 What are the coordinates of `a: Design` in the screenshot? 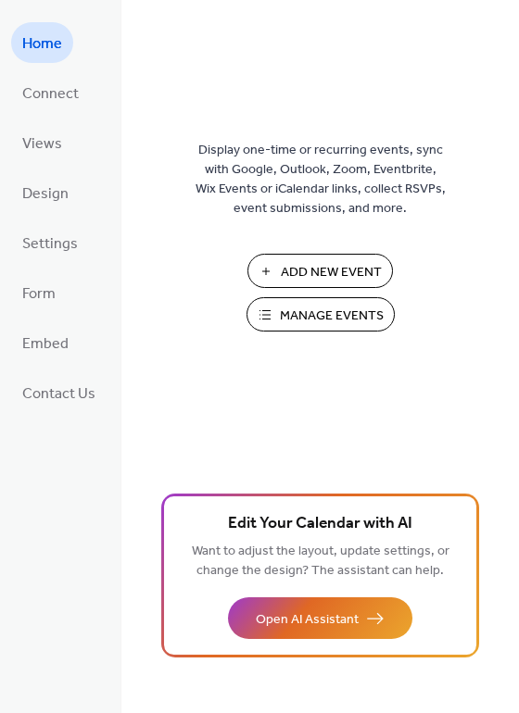 It's located at (45, 193).